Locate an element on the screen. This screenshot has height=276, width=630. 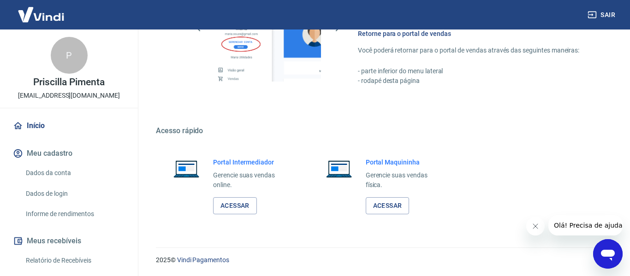
a: Dados de login is located at coordinates (74, 194).